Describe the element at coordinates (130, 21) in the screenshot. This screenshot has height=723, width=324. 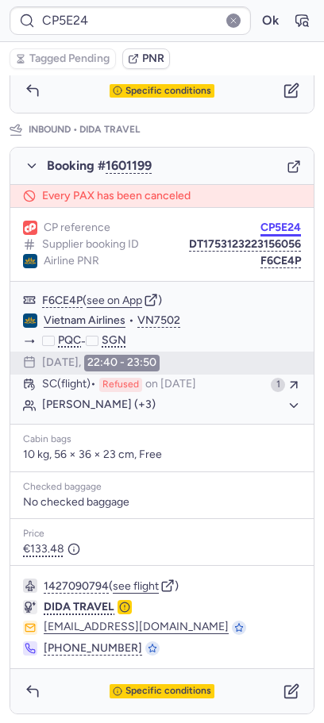
I see `input: PNR Reference` at that location.